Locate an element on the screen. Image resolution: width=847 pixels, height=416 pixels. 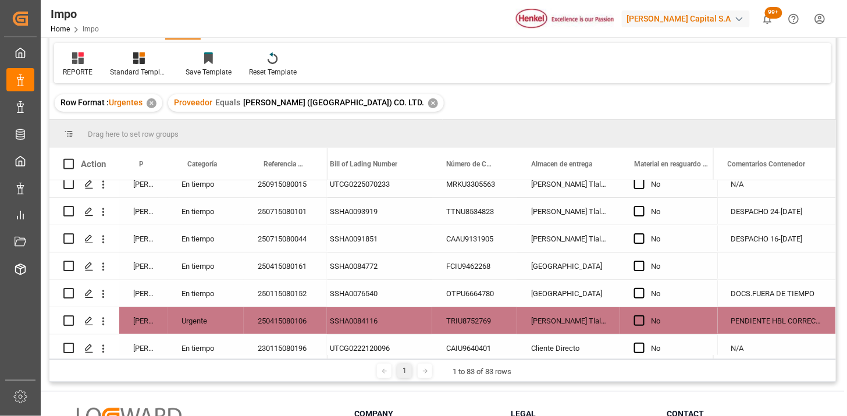
div: SSHA0093919 is located at coordinates (374, 211).